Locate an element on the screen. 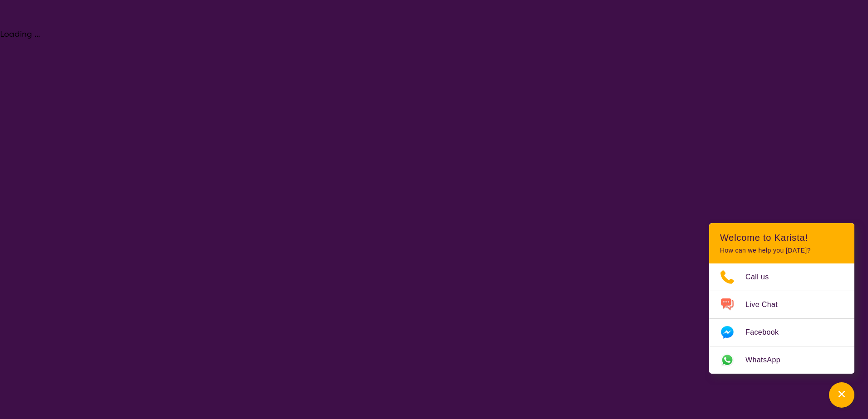  button: Channel Menu is located at coordinates (841, 395).